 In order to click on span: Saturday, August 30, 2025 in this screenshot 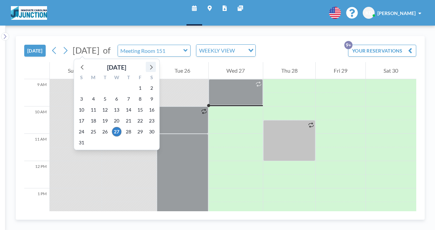, I will do `click(152, 132)`.